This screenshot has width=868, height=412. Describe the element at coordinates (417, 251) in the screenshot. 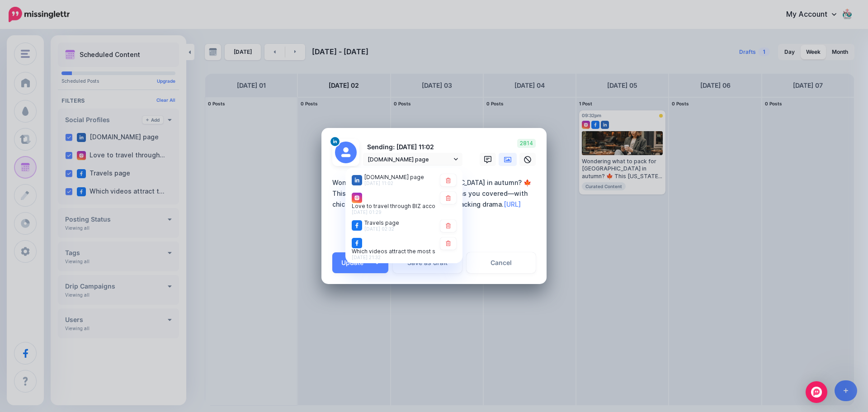

I see `span: Which videos attract the most subscribers group` at that location.